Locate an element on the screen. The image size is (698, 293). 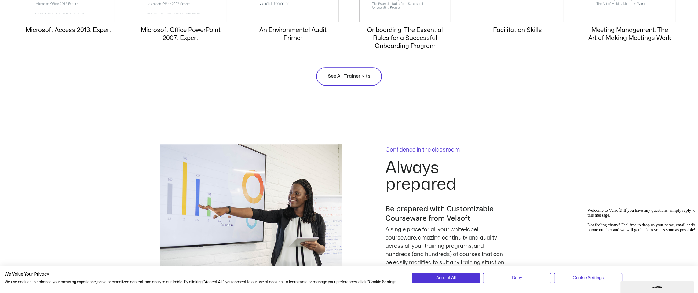
span: Accept All is located at coordinates (446, 278).